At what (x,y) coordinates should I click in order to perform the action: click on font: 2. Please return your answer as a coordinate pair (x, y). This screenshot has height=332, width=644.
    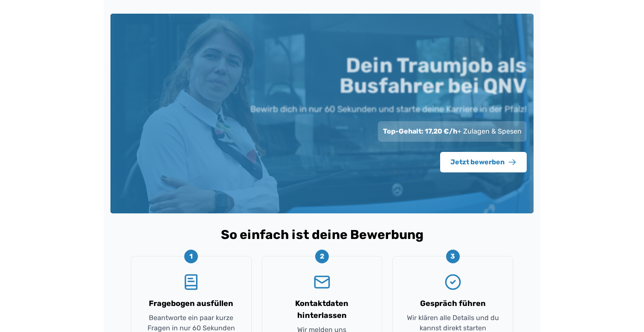
    Looking at the image, I should click on (322, 256).